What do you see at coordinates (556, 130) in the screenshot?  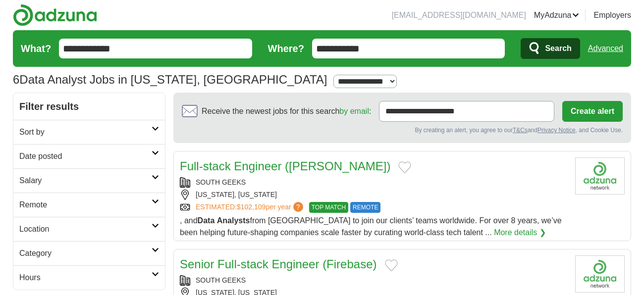 I see `a: Privacy Notice` at bounding box center [556, 130].